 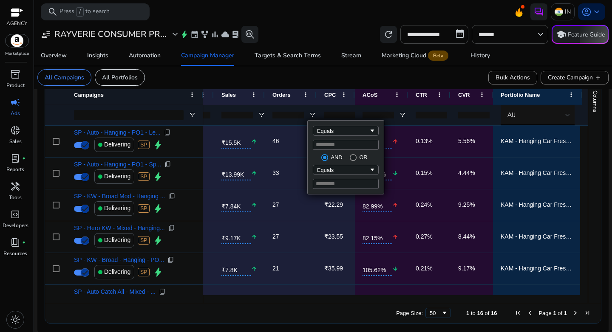 What do you see at coordinates (89, 95) in the screenshot?
I see `span: Campaigns` at bounding box center [89, 95].